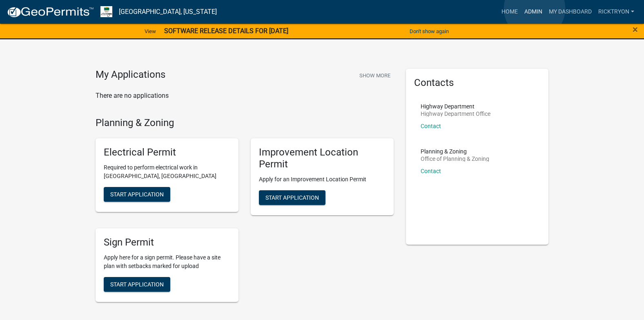 The image size is (644, 320). Describe the element at coordinates (456, 114) in the screenshot. I see `p: Highway Department Office` at that location.